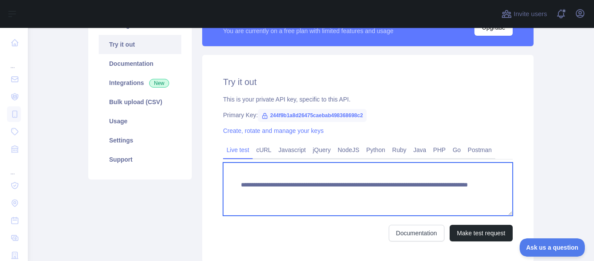 This screenshot has width=594, height=261. Describe the element at coordinates (140, 121) in the screenshot. I see `a: Usage` at that location.